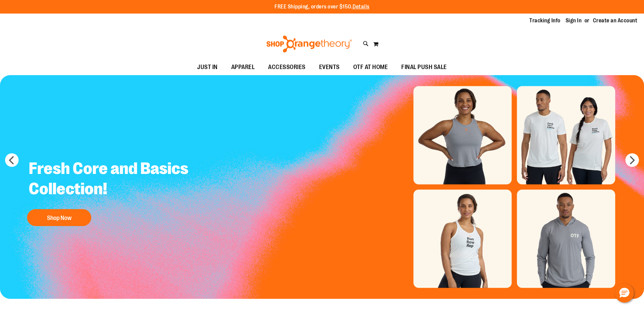 The image size is (644, 311). I want to click on img: Shop Orangetheory, so click(309, 44).